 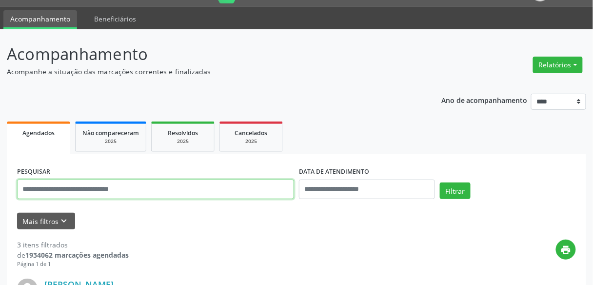 I want to click on p: Ano de acompanhamento, so click(x=484, y=99).